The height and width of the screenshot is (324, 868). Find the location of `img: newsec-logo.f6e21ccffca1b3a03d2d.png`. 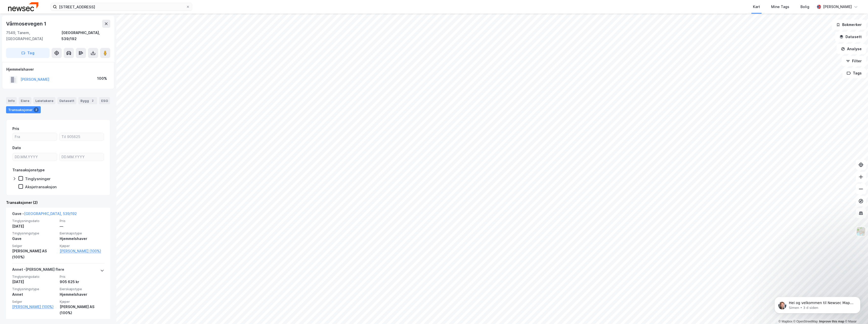

img: newsec-logo.f6e21ccffca1b3a03d2d.png is located at coordinates (24, 7).